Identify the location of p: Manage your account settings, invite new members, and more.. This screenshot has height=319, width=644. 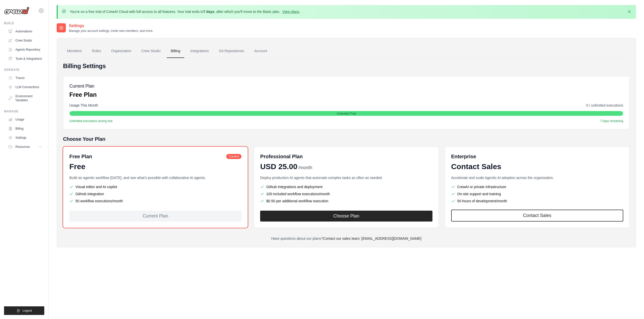
(111, 31).